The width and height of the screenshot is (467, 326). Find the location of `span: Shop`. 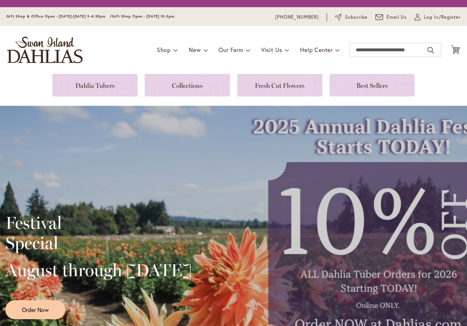

span: Shop is located at coordinates (164, 49).